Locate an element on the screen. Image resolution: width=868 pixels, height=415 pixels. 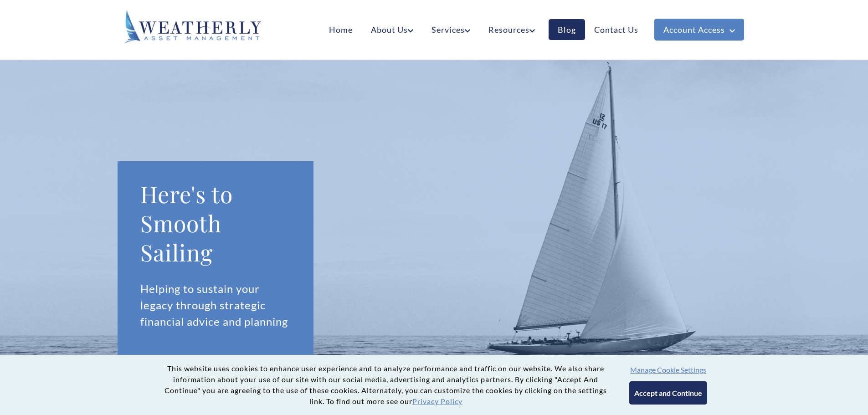
button: Accept and Continue is located at coordinates (668, 392).